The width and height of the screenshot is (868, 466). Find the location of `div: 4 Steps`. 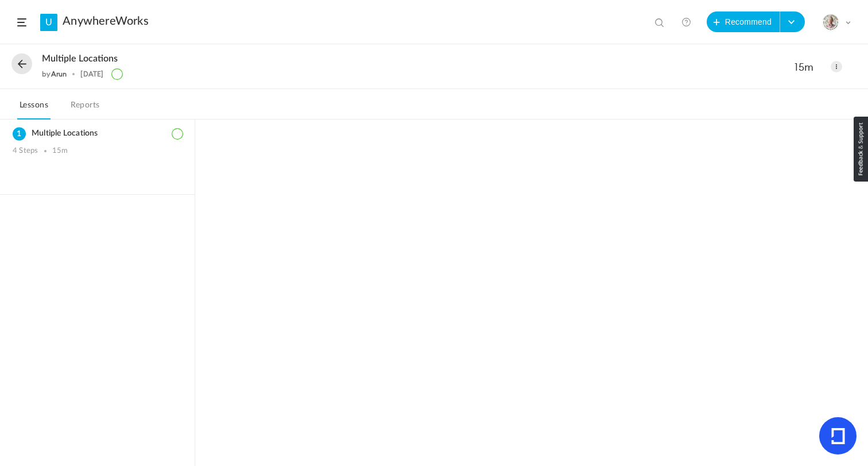

div: 4 Steps is located at coordinates (25, 151).